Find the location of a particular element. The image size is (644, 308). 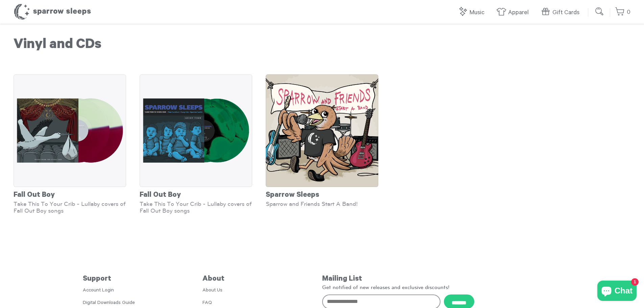

a: Sparrow Sleeps Sparrow and Friends Start A Band! is located at coordinates (322, 141).